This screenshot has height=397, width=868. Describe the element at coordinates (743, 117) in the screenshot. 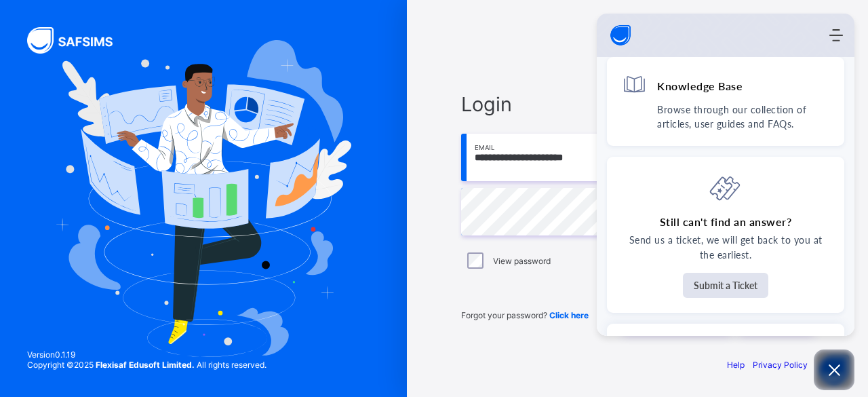

I see `p: Browse through our collection of articles, user guides and FAQs.` at that location.